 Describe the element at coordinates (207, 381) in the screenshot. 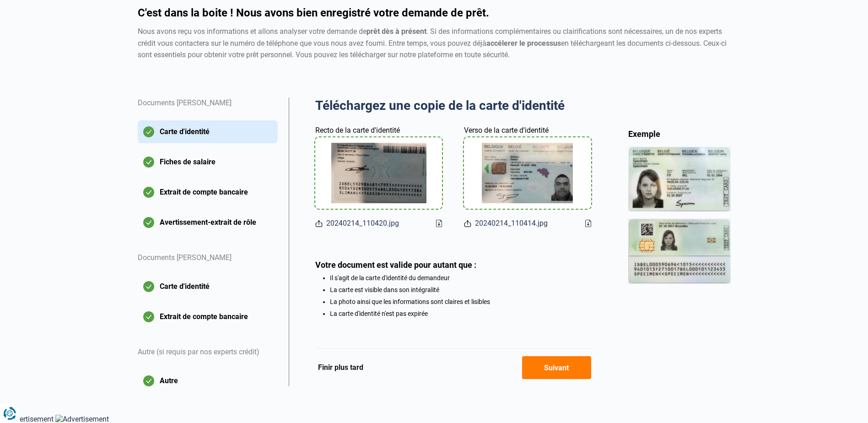

I see `button: Autre` at that location.